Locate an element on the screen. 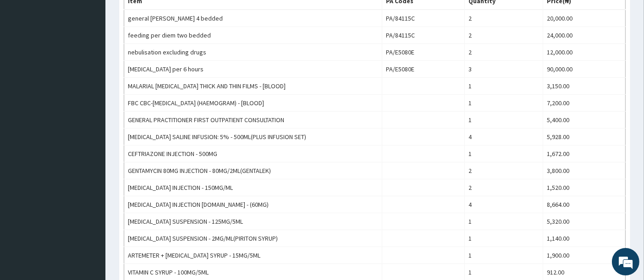  td: 24,000.00 is located at coordinates (584, 35).